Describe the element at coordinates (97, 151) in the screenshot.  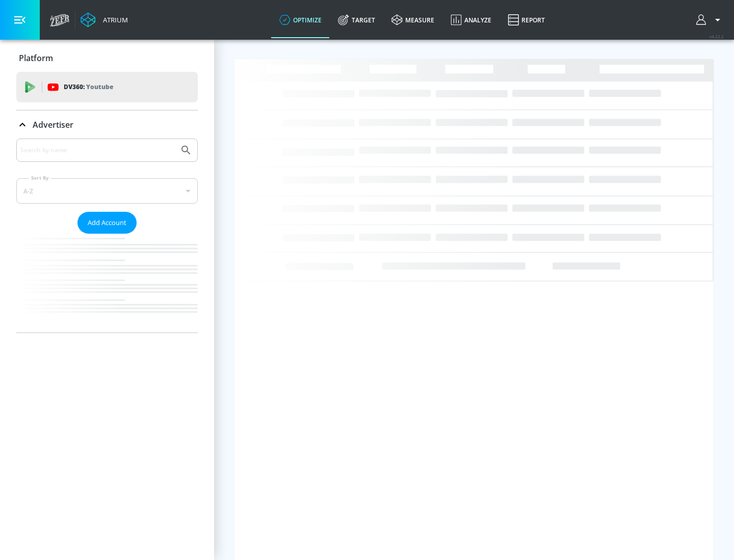
I see `input: Search by name` at that location.